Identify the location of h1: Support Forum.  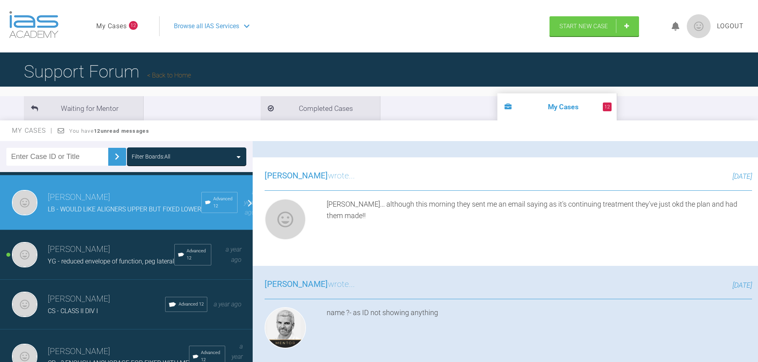
(107, 72).